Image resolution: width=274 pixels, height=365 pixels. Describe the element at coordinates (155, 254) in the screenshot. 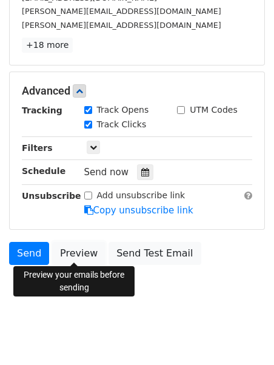

I see `a: Send Test Email` at that location.